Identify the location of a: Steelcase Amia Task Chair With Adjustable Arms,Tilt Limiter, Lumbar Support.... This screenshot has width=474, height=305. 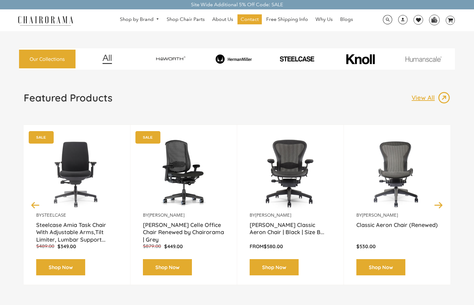
(77, 229).